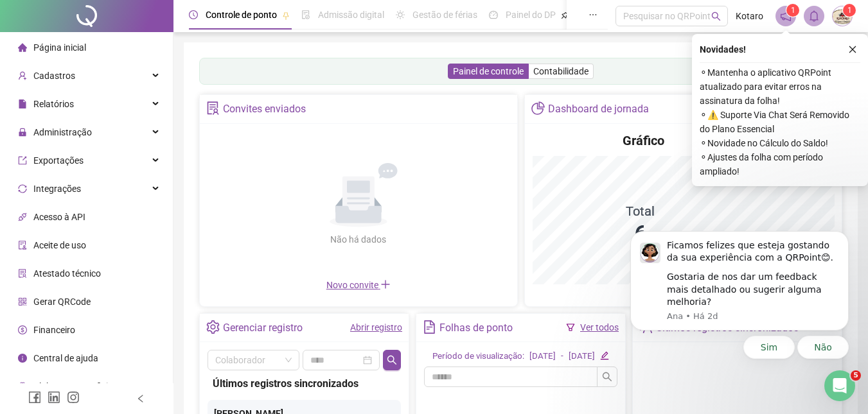 The width and height of the screenshot is (868, 414). I want to click on button: Quick reply: Sim, so click(158, 146).